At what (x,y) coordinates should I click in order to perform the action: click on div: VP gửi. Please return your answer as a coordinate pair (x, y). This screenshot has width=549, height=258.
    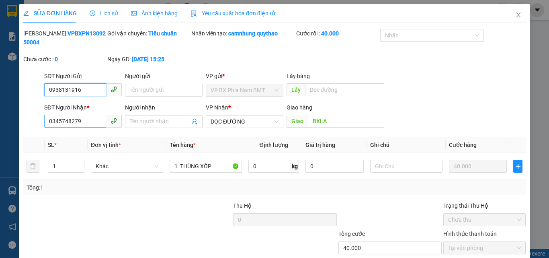
    Looking at the image, I should click on (245, 76).